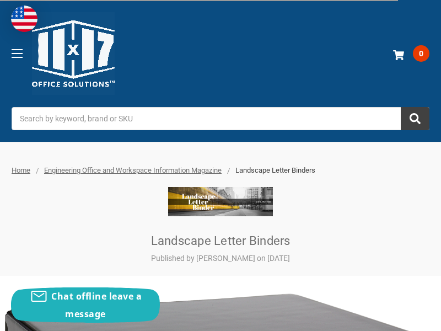  Describe the element at coordinates (221, 240) in the screenshot. I see `a: Landscape Letter Binders` at that location.